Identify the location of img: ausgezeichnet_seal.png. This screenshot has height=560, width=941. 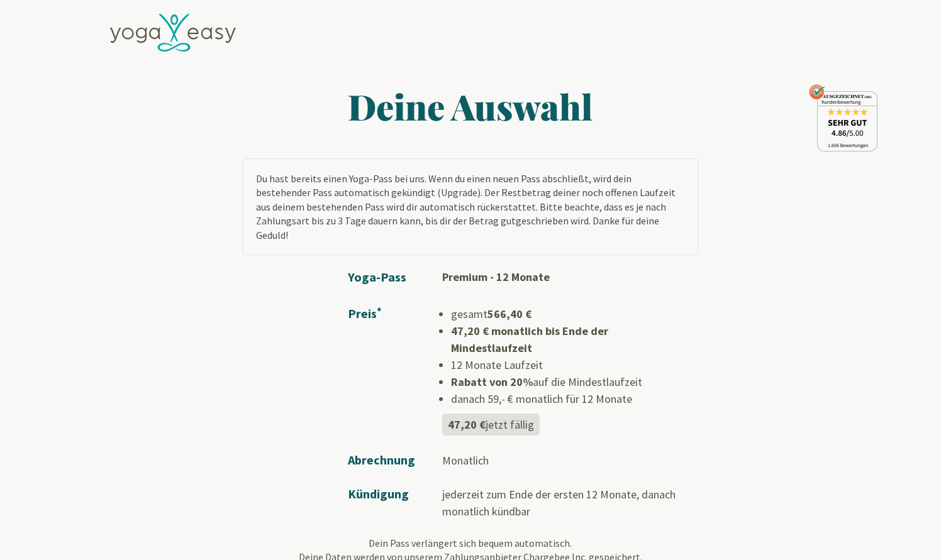
(843, 118).